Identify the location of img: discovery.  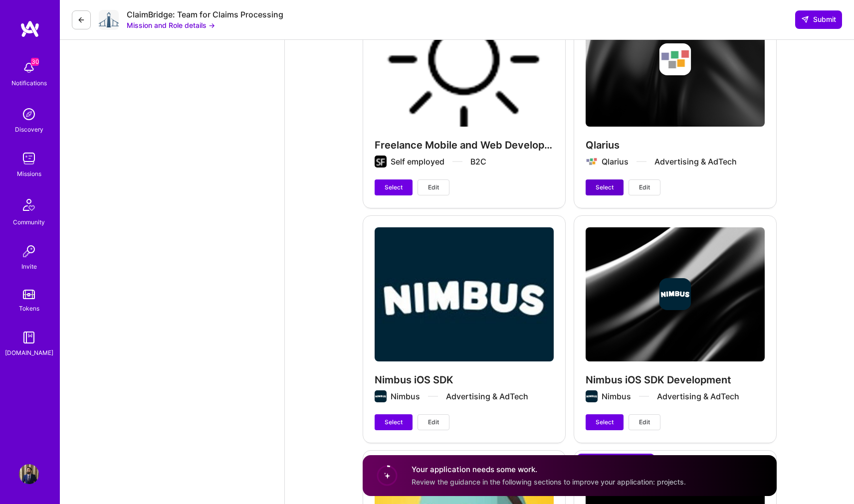
(29, 115).